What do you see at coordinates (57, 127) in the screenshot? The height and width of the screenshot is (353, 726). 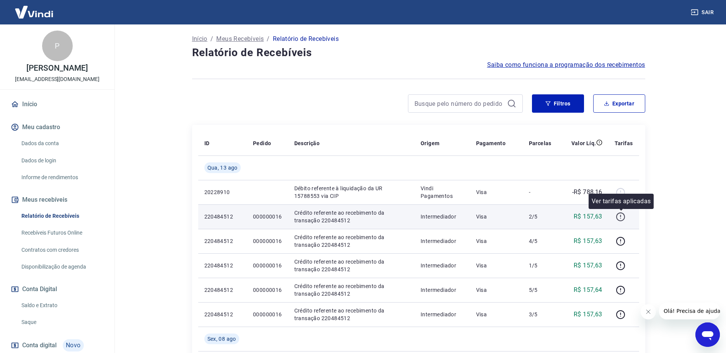 I see `button: Meu cadastro` at bounding box center [57, 127].